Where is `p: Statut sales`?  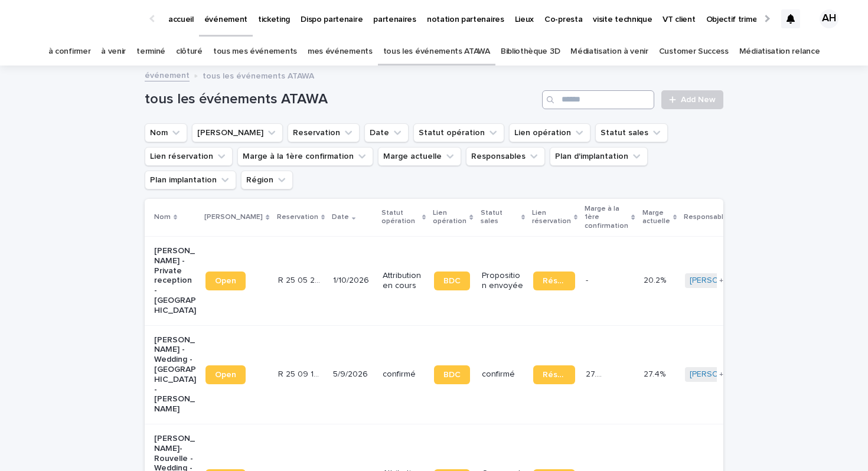 p: Statut sales is located at coordinates (500, 218).